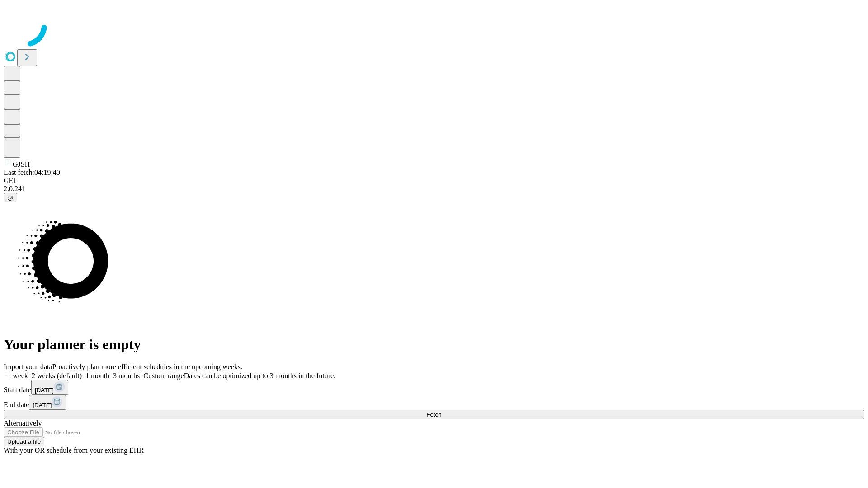 The image size is (868, 488). What do you see at coordinates (434, 387) in the screenshot?
I see `div: Start date` at bounding box center [434, 387].